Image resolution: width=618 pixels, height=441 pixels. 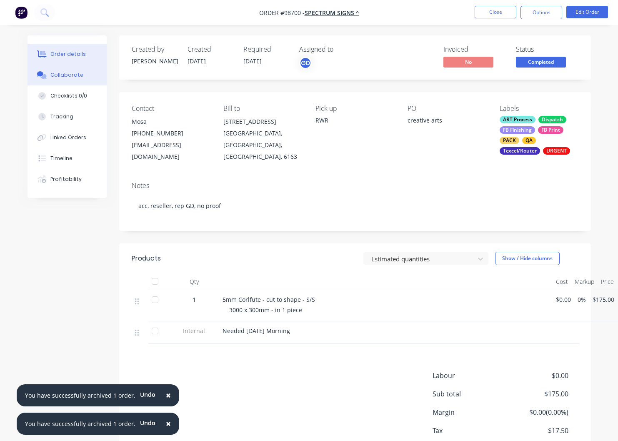 What do you see at coordinates (552, 120) in the screenshot?
I see `div: Dispatch` at bounding box center [552, 120].